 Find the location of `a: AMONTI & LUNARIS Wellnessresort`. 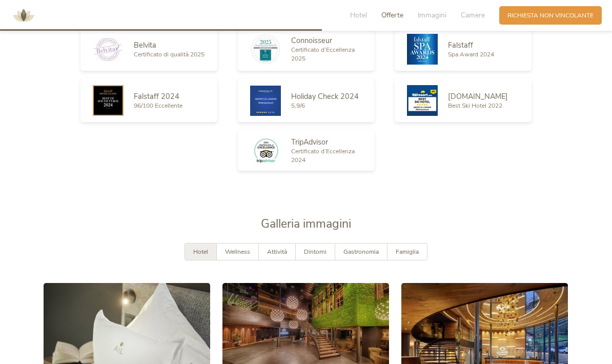

a: AMONTI & LUNARIS Wellnessresort is located at coordinates (24, 15).